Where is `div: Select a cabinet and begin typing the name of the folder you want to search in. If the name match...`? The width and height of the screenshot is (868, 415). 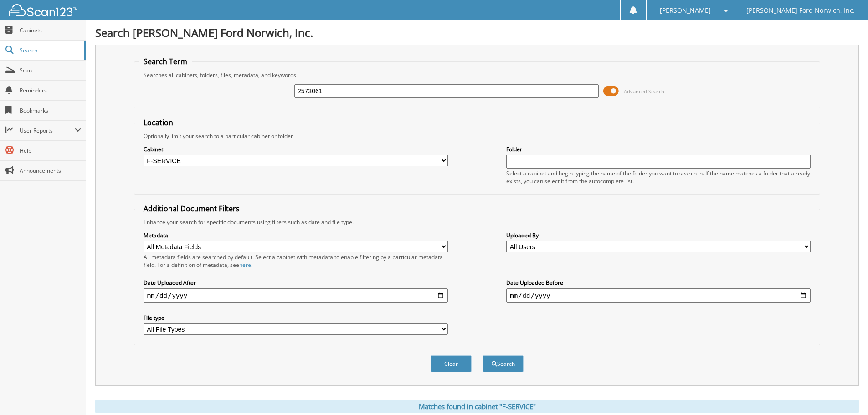
div: Select a cabinet and begin typing the name of the folder you want to search in. If the name match... is located at coordinates (658, 177).